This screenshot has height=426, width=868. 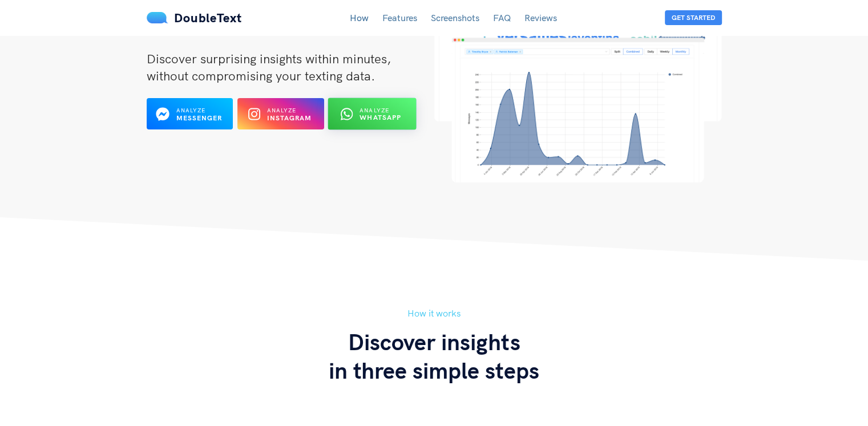 I want to click on a: Screenshots, so click(x=455, y=17).